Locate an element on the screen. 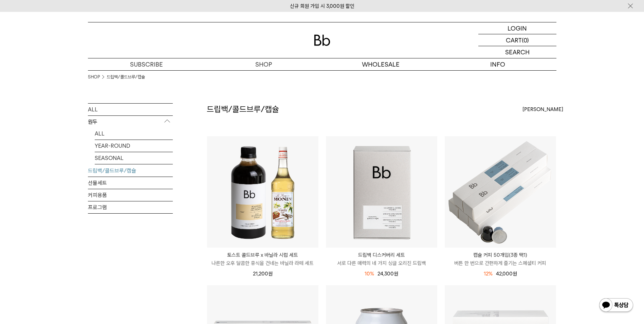 This screenshot has width=644, height=324. div: 10% is located at coordinates (370, 274).